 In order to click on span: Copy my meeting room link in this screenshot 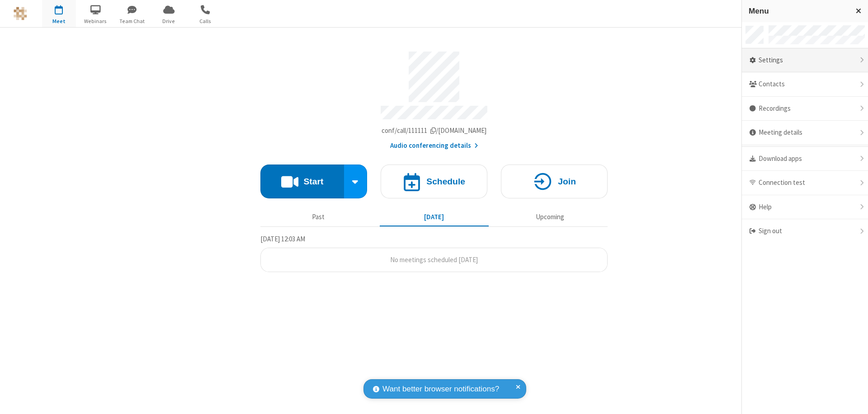, I will do `click(434, 130)`.